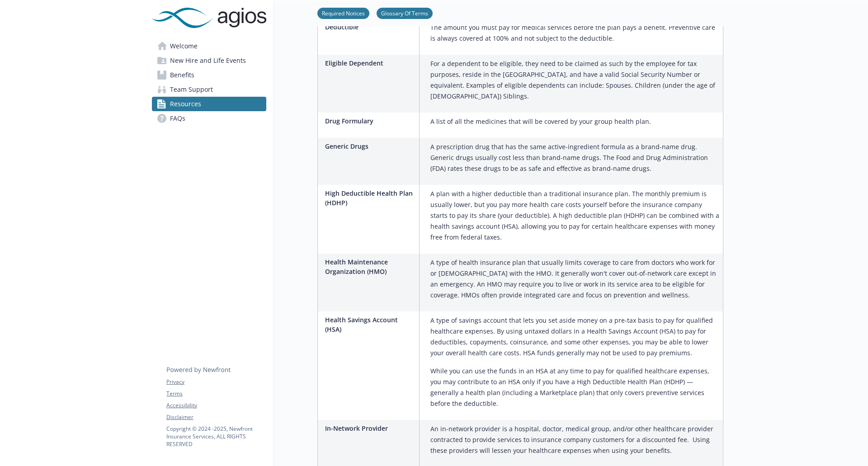 The width and height of the screenshot is (868, 466). Describe the element at coordinates (370, 427) in the screenshot. I see `p: In-Network Provider` at that location.